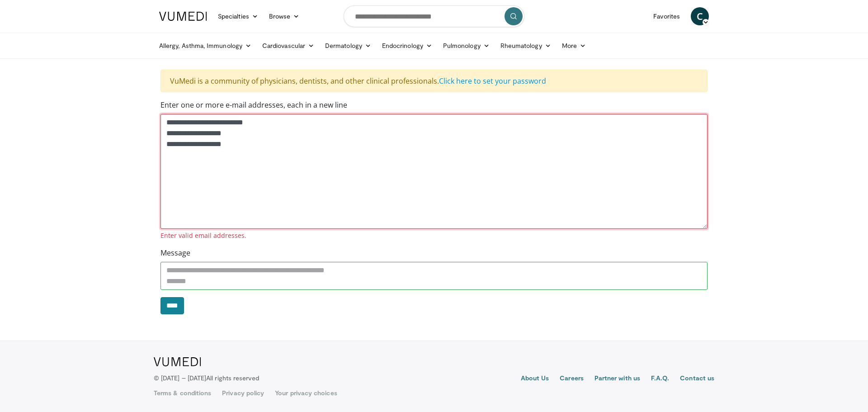  Describe the element at coordinates (617, 379) in the screenshot. I see `a: Partner with us` at that location.